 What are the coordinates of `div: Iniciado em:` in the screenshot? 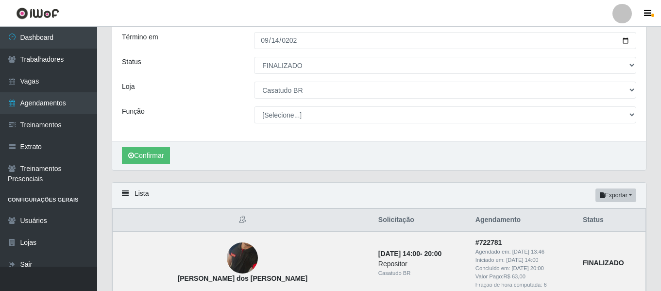 It's located at (523, 260).